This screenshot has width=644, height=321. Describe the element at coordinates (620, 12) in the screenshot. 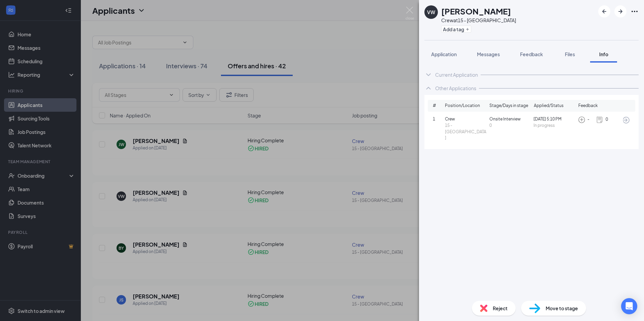

I see `svg: ArrowRight` at that location.